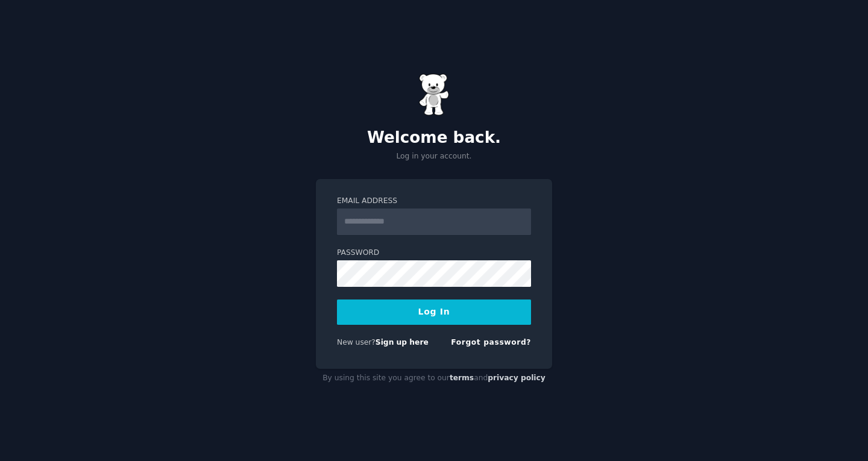  What do you see at coordinates (462, 378) in the screenshot?
I see `a: terms` at bounding box center [462, 378].